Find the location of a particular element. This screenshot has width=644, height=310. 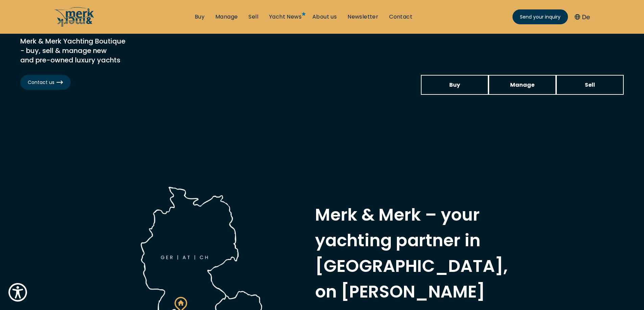

span: Manage is located at coordinates (522, 85).